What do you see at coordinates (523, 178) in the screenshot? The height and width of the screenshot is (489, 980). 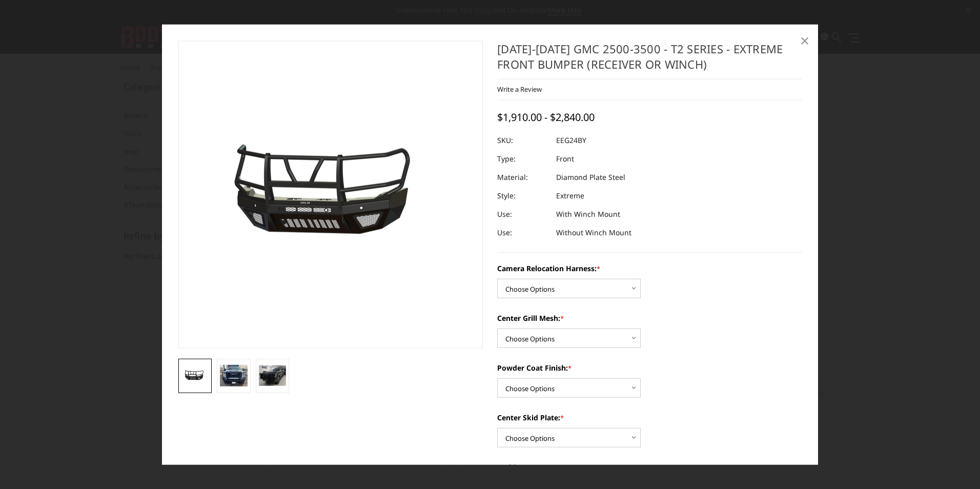 I see `dt: Material:` at bounding box center [523, 178].